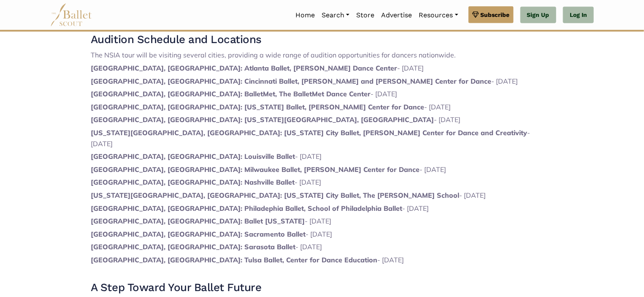 The height and width of the screenshot is (297, 644). I want to click on h3: A Step Toward Your Ballet Future, so click(322, 288).